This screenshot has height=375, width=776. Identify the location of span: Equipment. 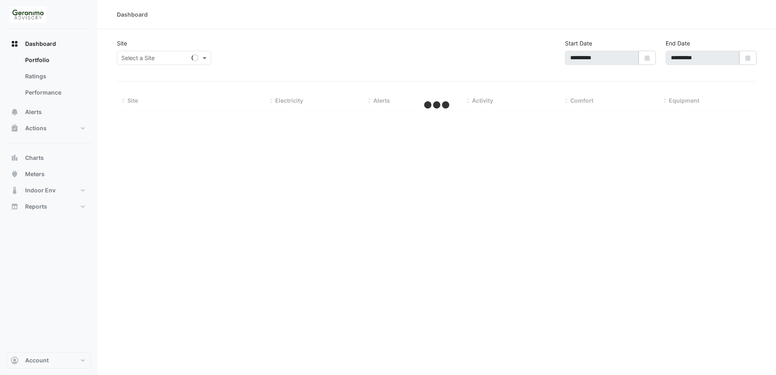
(684, 100).